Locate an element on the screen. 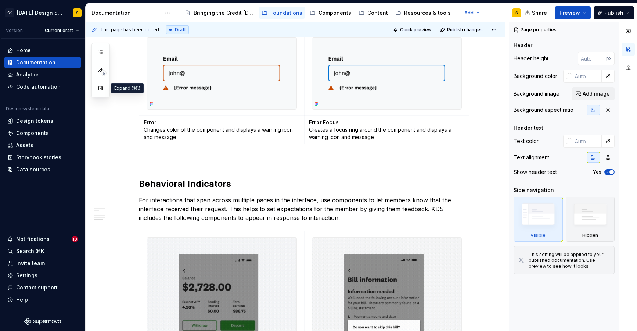  div: Notifications is located at coordinates (33, 239).